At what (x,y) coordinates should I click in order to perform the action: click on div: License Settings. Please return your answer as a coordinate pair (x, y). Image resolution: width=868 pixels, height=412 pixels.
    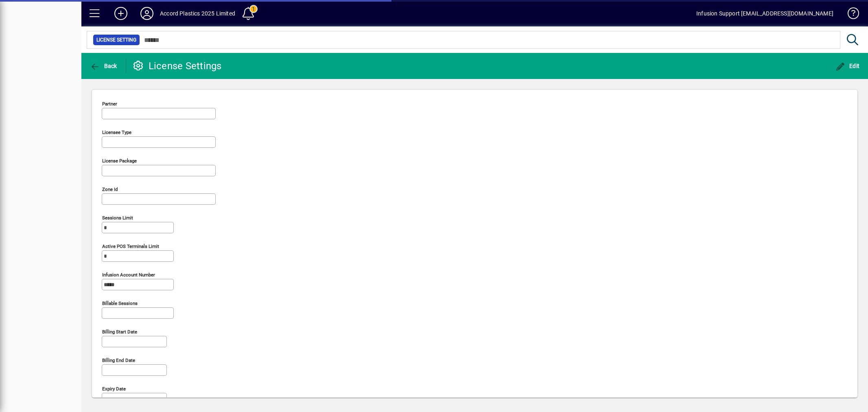
    Looking at the image, I should click on (177, 66).